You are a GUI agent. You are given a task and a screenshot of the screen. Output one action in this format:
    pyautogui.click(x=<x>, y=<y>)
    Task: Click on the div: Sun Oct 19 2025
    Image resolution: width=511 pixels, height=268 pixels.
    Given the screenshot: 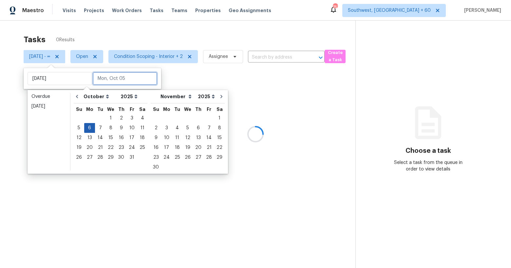 What is the action you would take?
    pyautogui.click(x=79, y=148)
    